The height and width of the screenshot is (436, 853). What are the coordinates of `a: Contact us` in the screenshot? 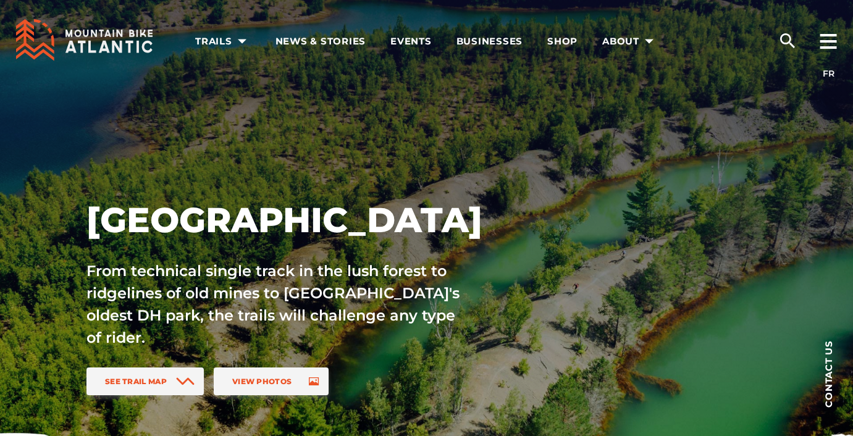 It's located at (828, 374).